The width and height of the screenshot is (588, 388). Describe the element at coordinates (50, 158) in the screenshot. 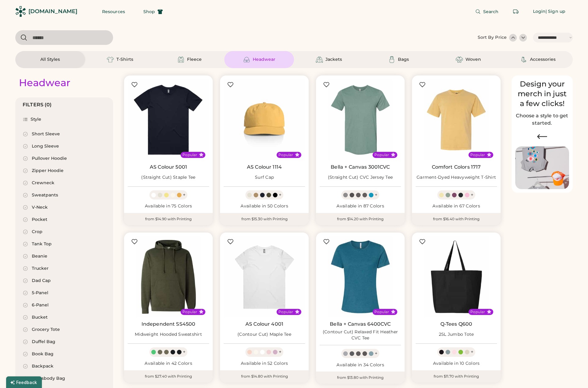

I see `div: Pullover Hoodie` at that location.